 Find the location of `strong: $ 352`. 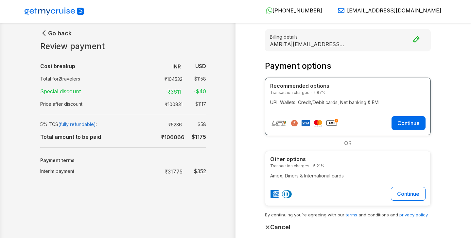

strong: $ 352 is located at coordinates (200, 171).